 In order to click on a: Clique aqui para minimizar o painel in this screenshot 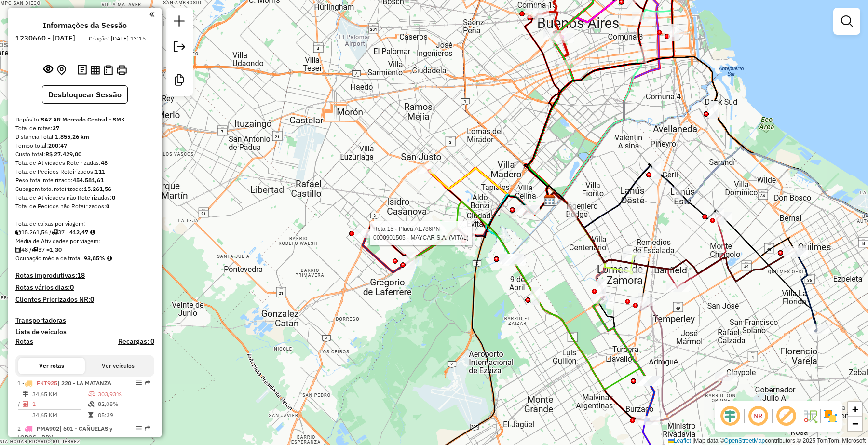, I will do `click(152, 14)`.